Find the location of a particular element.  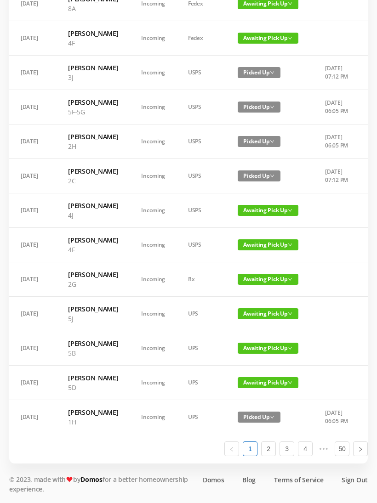

a: Terms of Service is located at coordinates (298, 480).